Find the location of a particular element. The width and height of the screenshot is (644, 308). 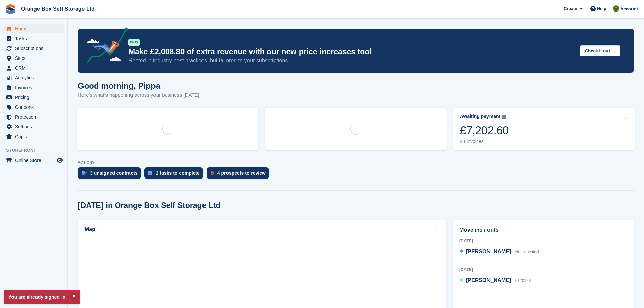

span: Settings is located at coordinates (35, 127).